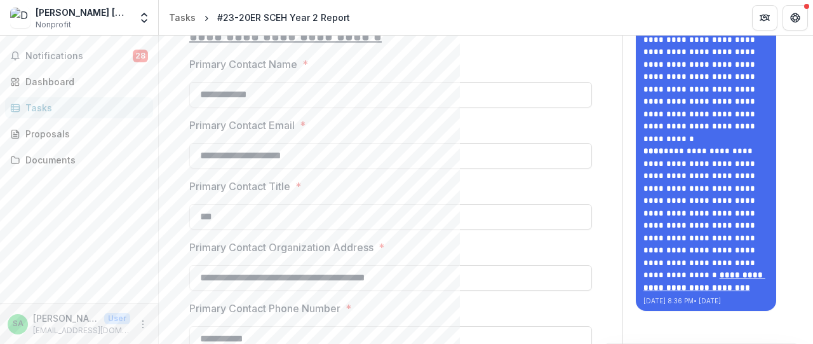 The height and width of the screenshot is (344, 813). I want to click on nav: breadcrumb, so click(259, 17).